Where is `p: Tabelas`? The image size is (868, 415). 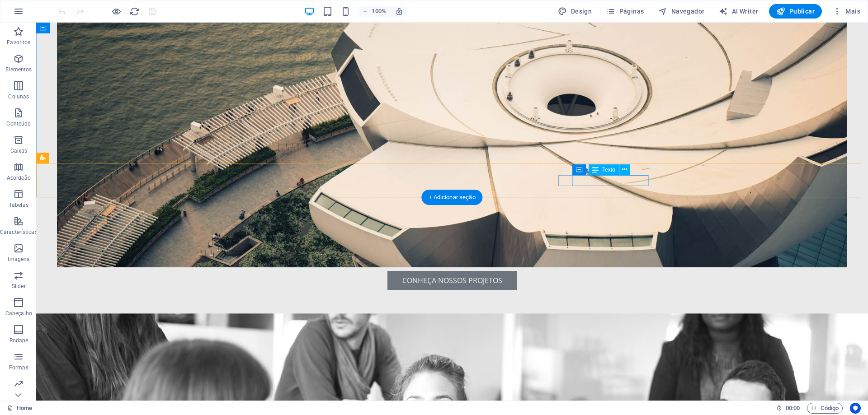 p: Tabelas is located at coordinates (19, 205).